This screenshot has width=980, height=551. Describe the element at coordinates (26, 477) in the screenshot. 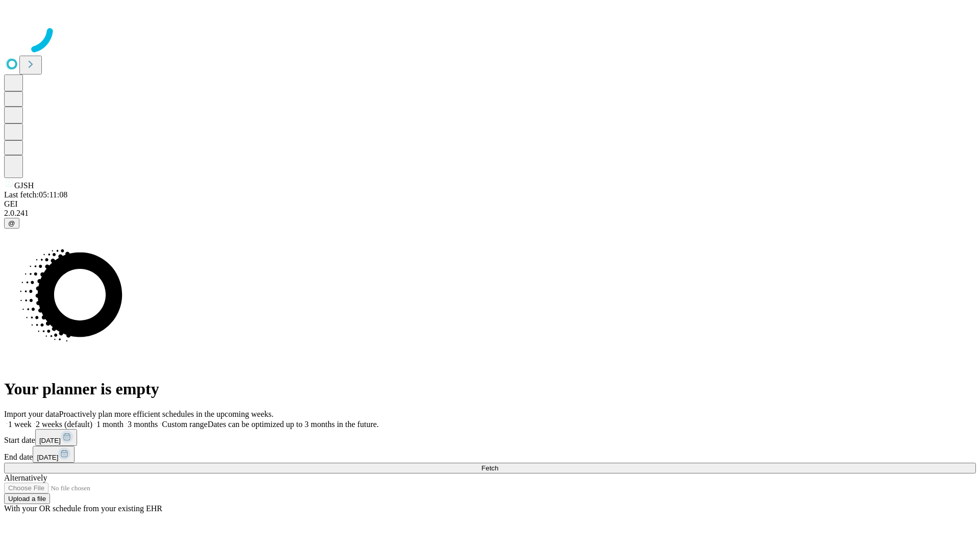

I see `span: Alternatively` at that location.